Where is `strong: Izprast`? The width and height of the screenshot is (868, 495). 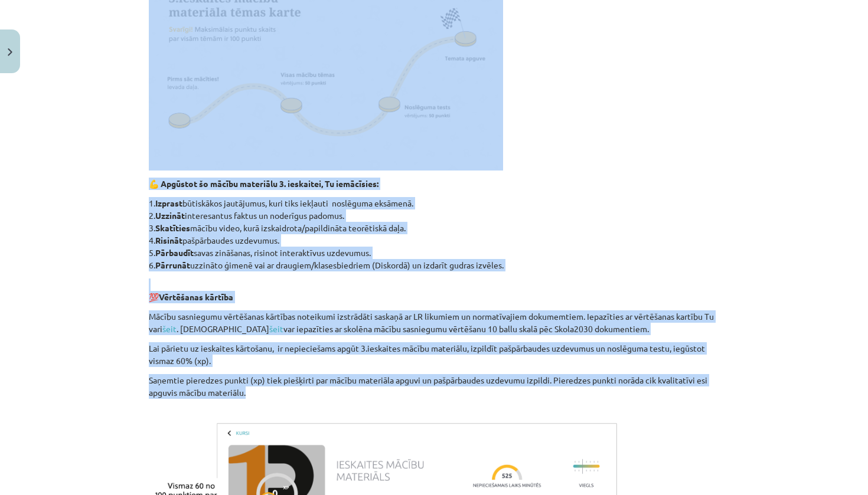
strong: Izprast is located at coordinates (169, 203).